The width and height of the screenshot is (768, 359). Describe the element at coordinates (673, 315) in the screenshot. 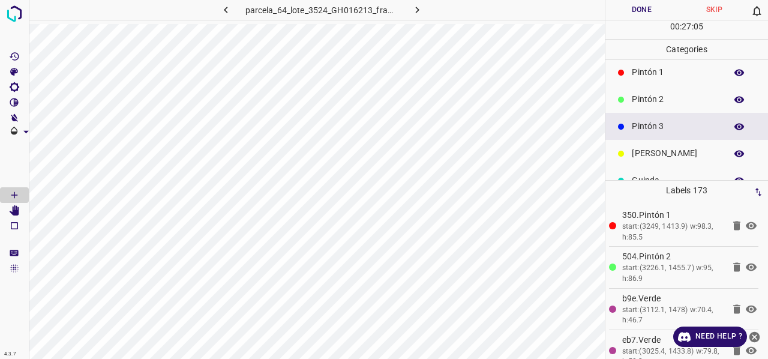

I see `div: start:(3112.1, 1478) w:70.4, h:46.7` at that location.